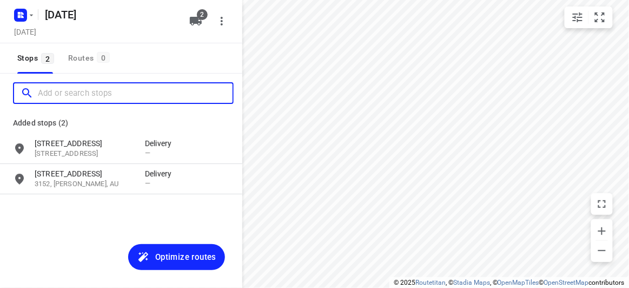  I want to click on button: Fit zoom, so click(600, 17).